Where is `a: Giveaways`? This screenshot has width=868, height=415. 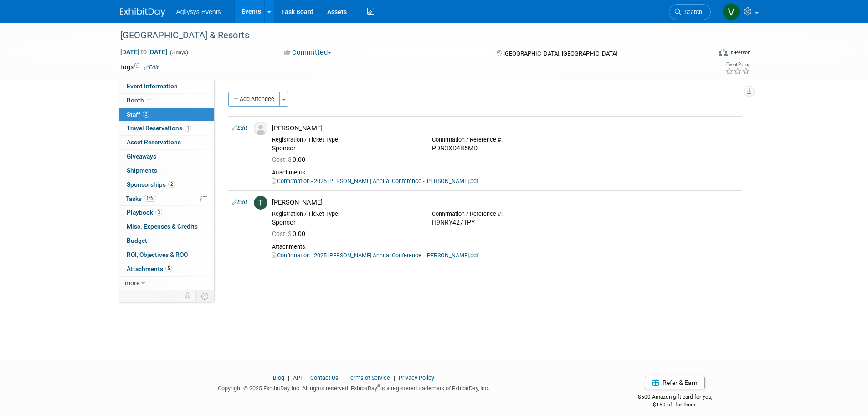 a: Giveaways is located at coordinates (167, 157).